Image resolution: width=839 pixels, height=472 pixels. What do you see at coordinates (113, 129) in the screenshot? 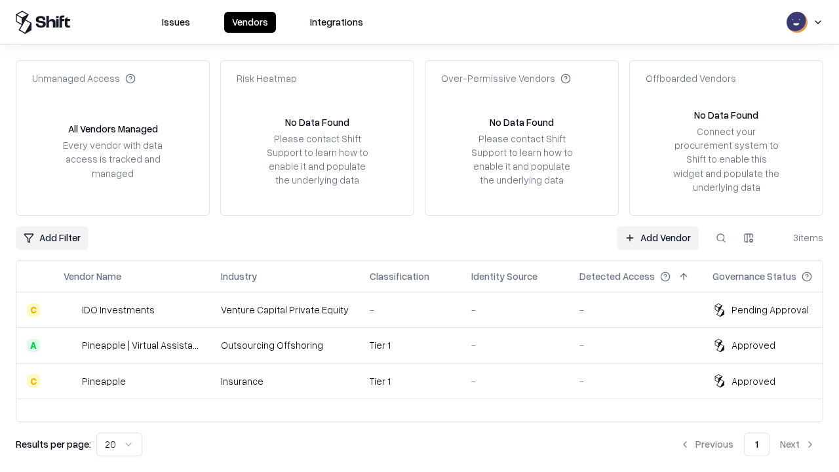
I see `div: All Vendors Managed` at bounding box center [113, 129].